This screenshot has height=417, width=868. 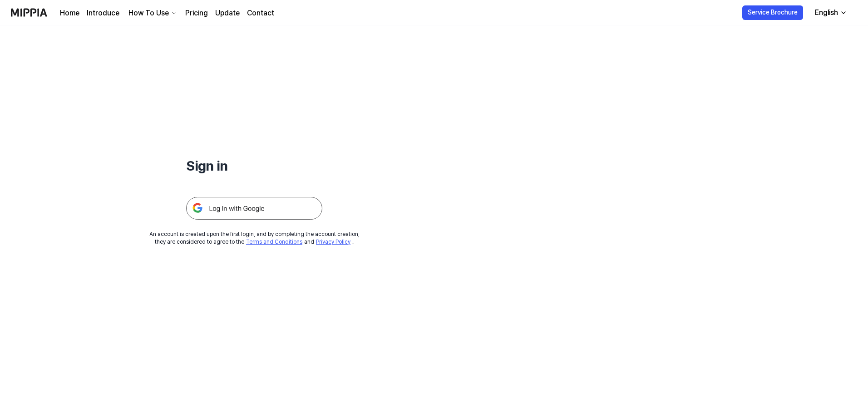 I want to click on a: Privacy Policy, so click(x=333, y=241).